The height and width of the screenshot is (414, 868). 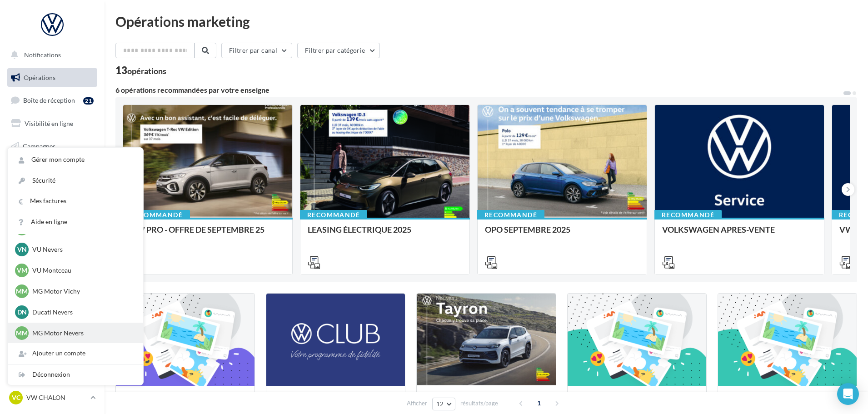 I want to click on div: Open Intercom Messenger, so click(x=848, y=394).